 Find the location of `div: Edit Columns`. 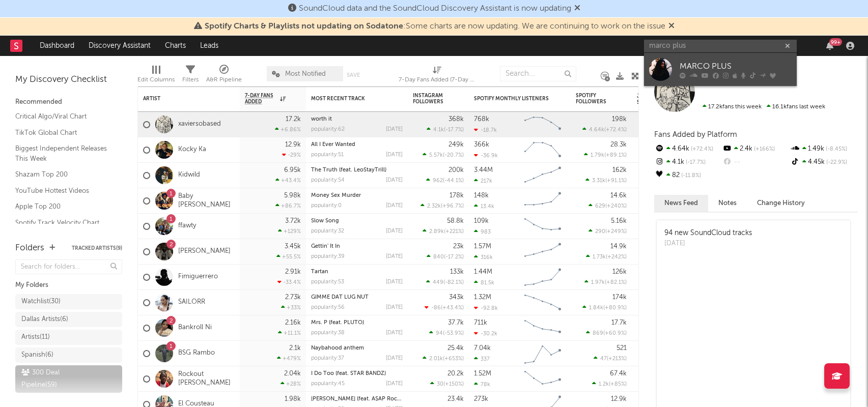

div: Edit Columns is located at coordinates (156, 76).